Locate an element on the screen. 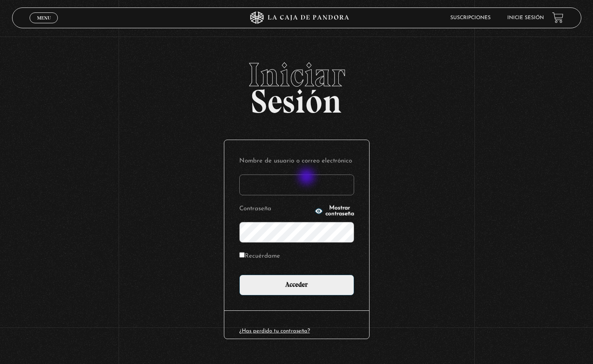 Image resolution: width=593 pixels, height=364 pixels. a: ¿Has perdido tu contraseña? is located at coordinates (274, 331).